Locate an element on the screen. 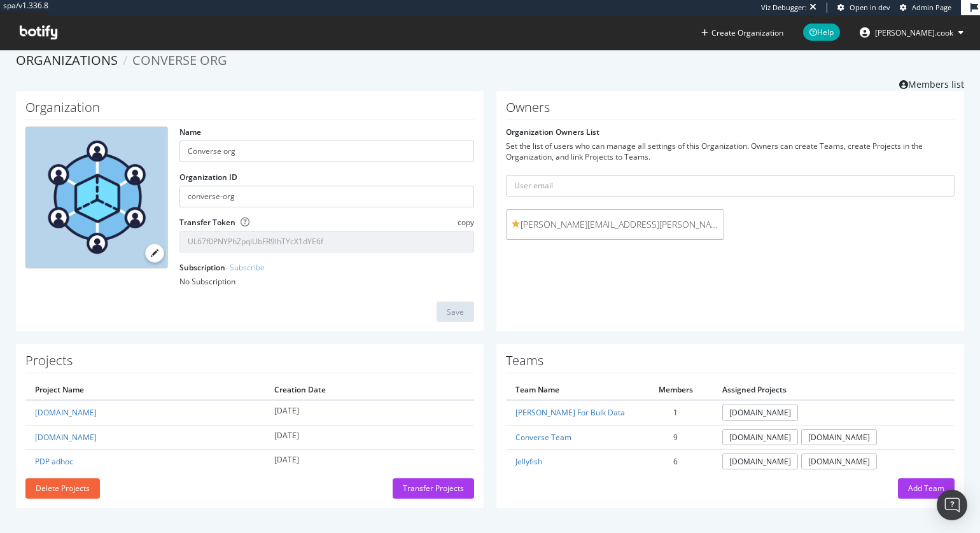 This screenshot has height=533, width=980. th: Project Name is located at coordinates (145, 390).